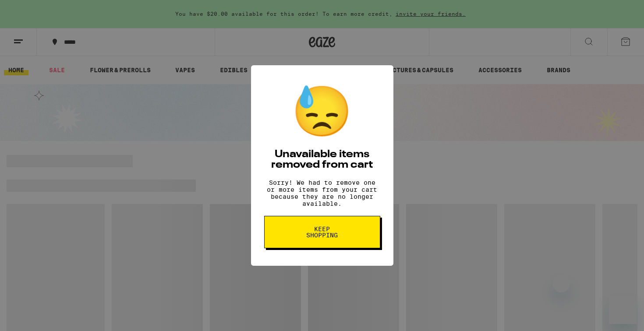 This screenshot has width=644, height=331. Describe the element at coordinates (322, 232) in the screenshot. I see `button: Keep Shopping` at that location.